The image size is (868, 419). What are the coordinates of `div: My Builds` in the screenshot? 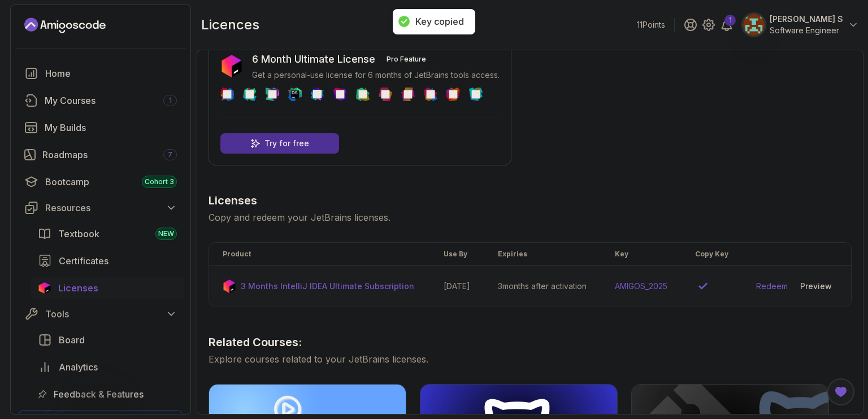 It's located at (111, 128).